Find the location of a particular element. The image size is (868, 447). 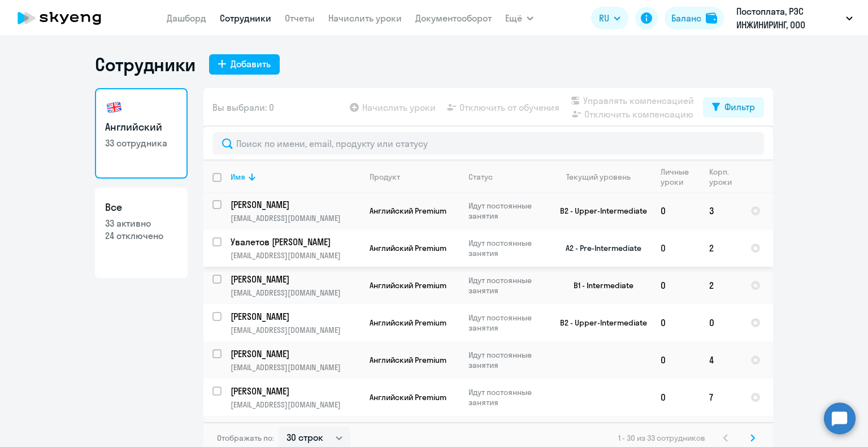

input: Поиск по имени, email, продукту или статусу is located at coordinates (488, 144).